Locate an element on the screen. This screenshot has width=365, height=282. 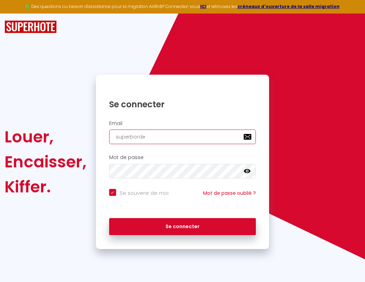
img: SuperHote logo is located at coordinates (31, 27).